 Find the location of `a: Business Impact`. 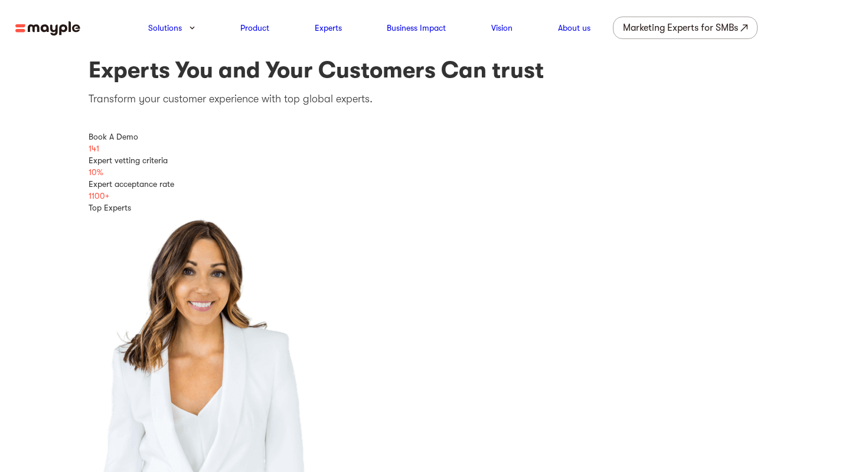

a: Business Impact is located at coordinates (416, 28).